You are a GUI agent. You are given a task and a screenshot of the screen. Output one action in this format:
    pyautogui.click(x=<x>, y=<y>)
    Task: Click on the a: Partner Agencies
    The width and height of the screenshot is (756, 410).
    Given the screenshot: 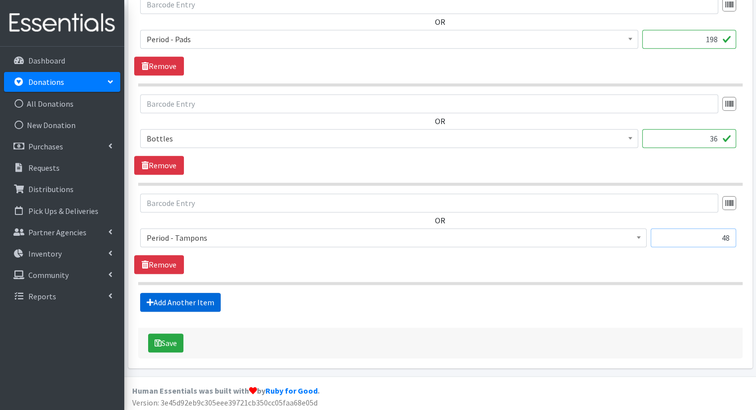 What is the action you would take?
    pyautogui.click(x=62, y=233)
    